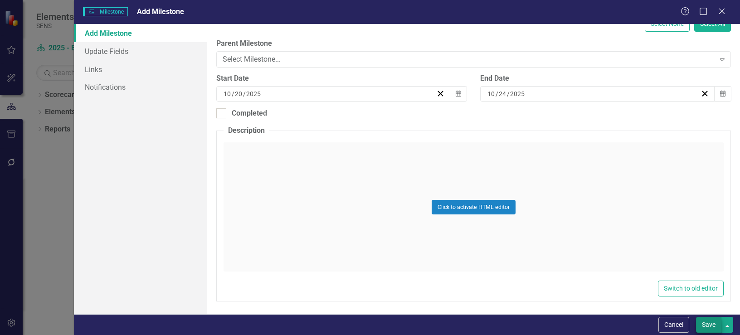 This screenshot has width=740, height=335. I want to click on label: Parent Milestone, so click(474, 44).